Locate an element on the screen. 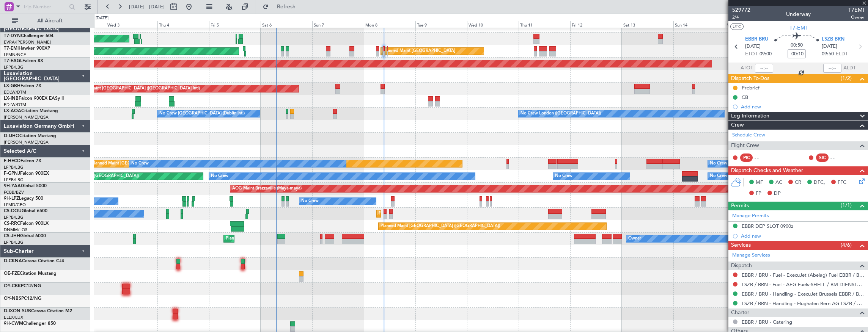 This screenshot has height=332, width=868. a: F-GPNJFalcon 900EX is located at coordinates (26, 173).